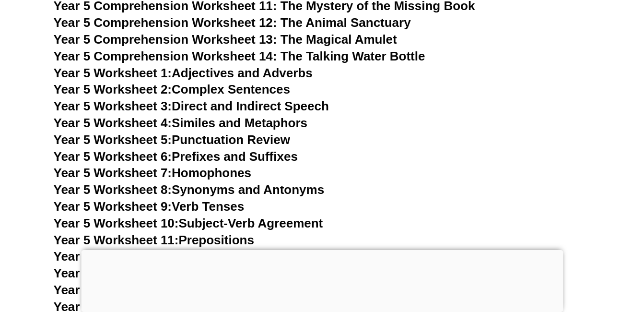 The image size is (644, 312). What do you see at coordinates (152, 173) in the screenshot?
I see `a: Year 5 Worksheet 7:Homophones` at bounding box center [152, 173].